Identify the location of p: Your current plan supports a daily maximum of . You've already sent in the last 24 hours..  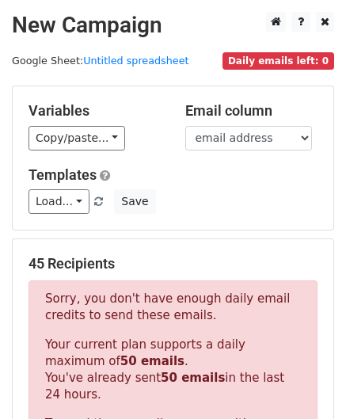
(173, 370).